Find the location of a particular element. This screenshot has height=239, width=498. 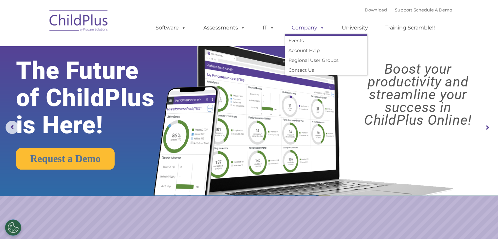

a: Download is located at coordinates (376, 10).